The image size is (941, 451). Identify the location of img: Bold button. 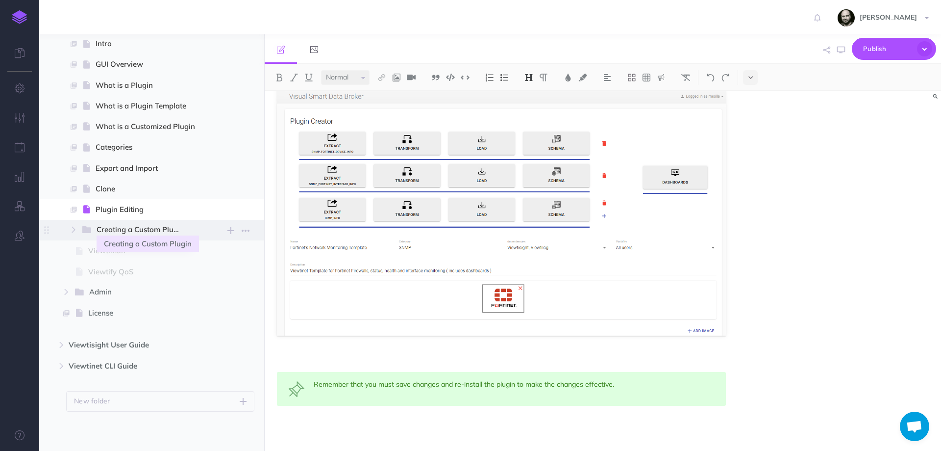
(279, 77).